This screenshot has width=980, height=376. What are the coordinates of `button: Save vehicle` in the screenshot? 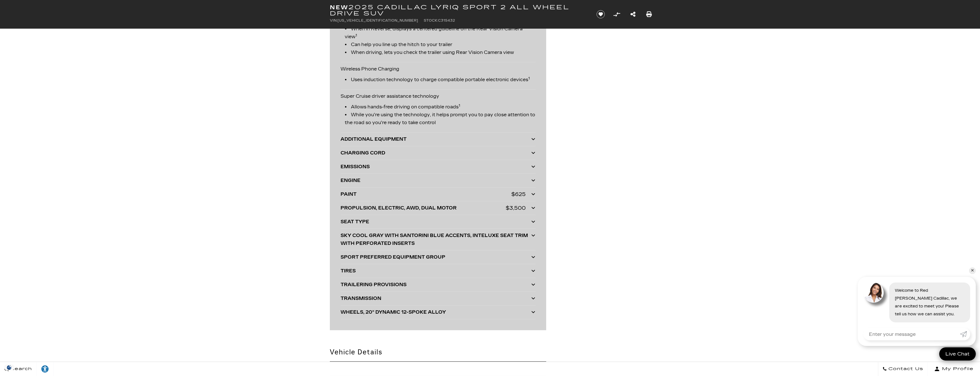 It's located at (601, 14).